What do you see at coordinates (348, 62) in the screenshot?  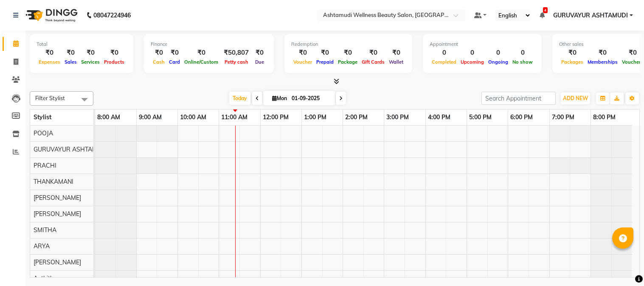 I see `span: Package` at bounding box center [348, 62].